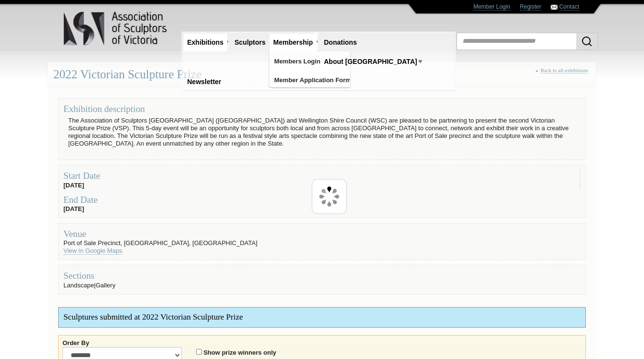  I want to click on img: Search, so click(587, 41).